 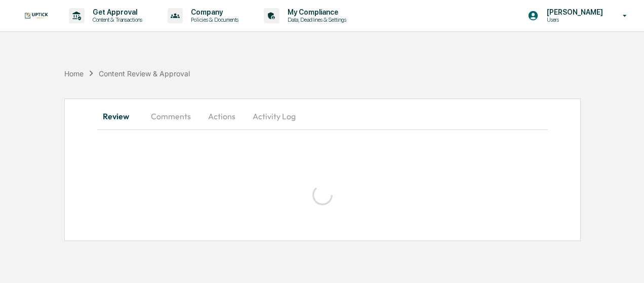 What do you see at coordinates (116, 12) in the screenshot?
I see `p: Get Approval` at bounding box center [116, 12].